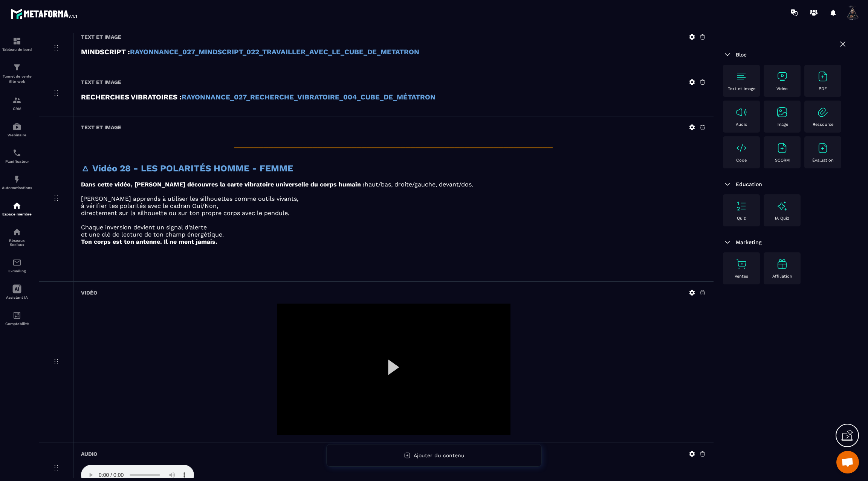 This screenshot has height=481, width=868. Describe the element at coordinates (439, 455) in the screenshot. I see `span: Ajouter du contenu` at that location.